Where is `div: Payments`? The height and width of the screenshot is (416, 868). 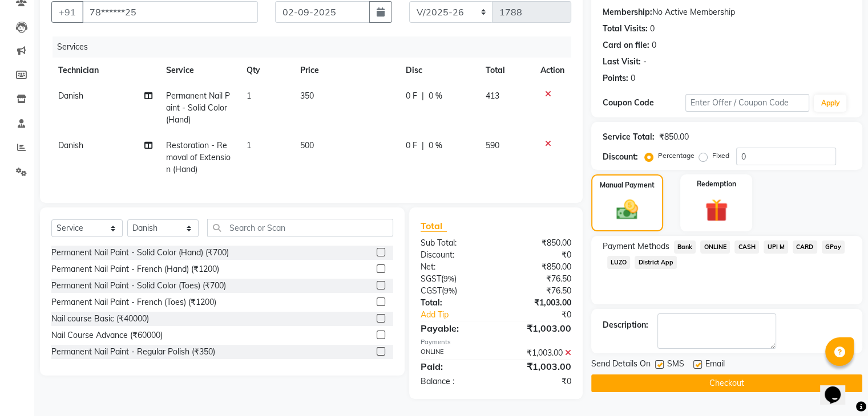
div: Payments is located at coordinates (495, 342).